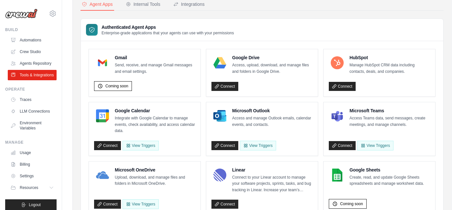 This screenshot has height=210, width=462. Describe the element at coordinates (32, 176) in the screenshot. I see `a: Settings` at that location.